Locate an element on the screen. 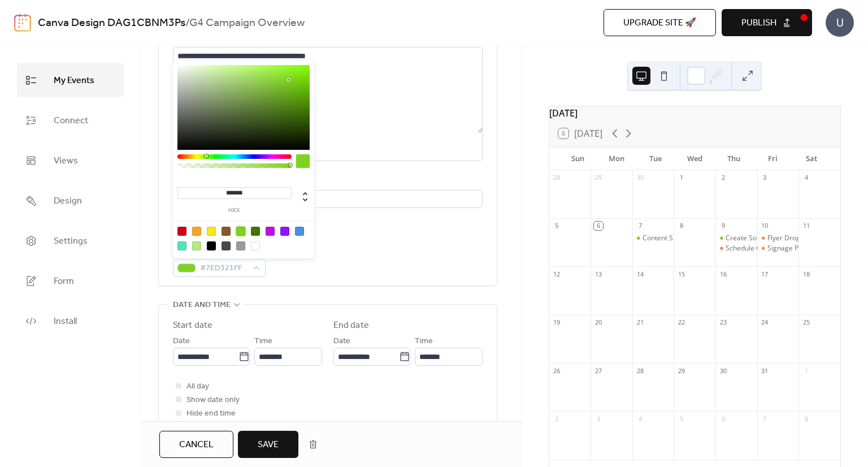  div: 19 is located at coordinates (557, 322).